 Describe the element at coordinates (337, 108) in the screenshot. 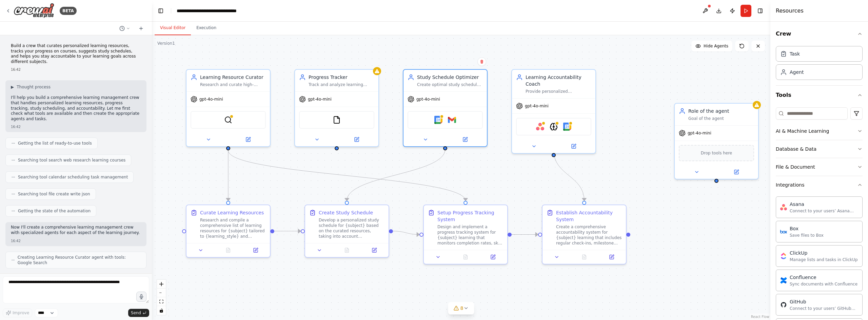

I see `div: Progress TrackerTrack and analyze learning progress for {subject} by monitoring completion rates,...` at that location.